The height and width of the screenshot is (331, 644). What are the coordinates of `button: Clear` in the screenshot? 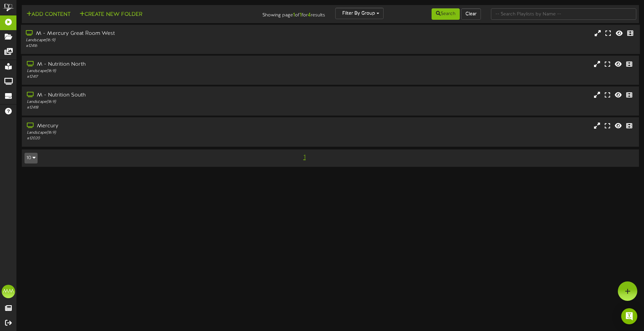 It's located at (471, 14).